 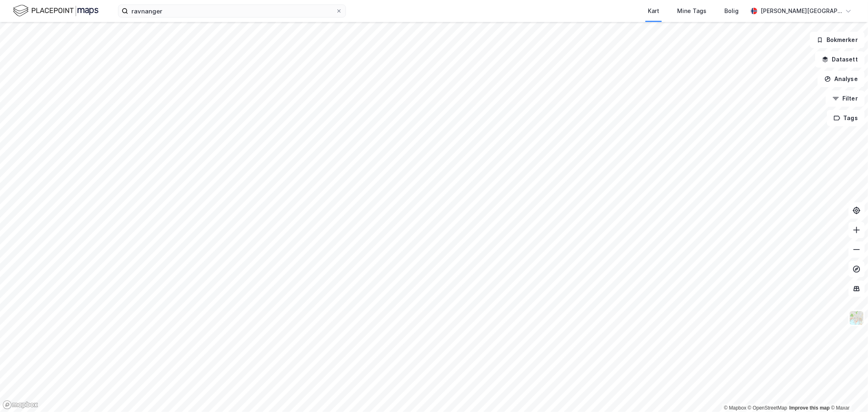 What do you see at coordinates (841, 79) in the screenshot?
I see `button: Analyse` at bounding box center [841, 79].